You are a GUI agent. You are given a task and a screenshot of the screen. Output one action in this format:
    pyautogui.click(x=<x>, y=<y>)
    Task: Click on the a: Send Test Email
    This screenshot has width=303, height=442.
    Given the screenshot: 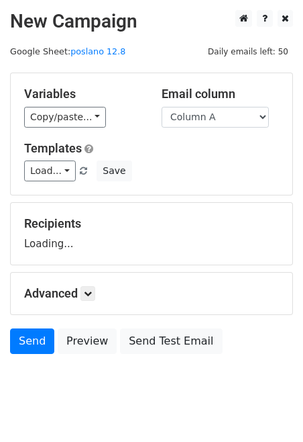 What is the action you would take?
    pyautogui.click(x=171, y=341)
    